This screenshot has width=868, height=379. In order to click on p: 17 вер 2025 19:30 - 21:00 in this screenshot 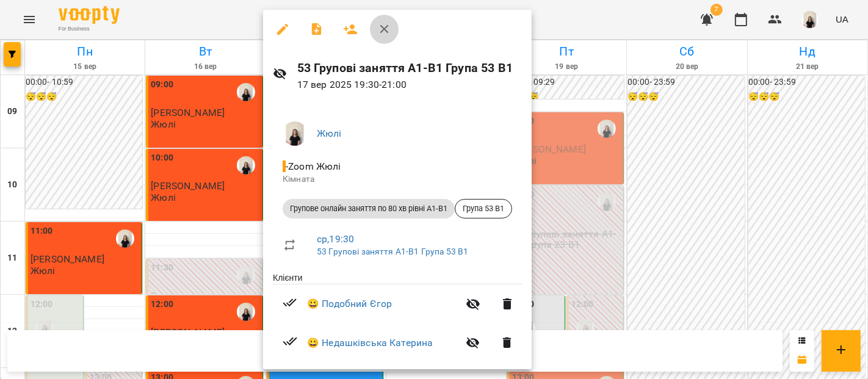, I will do `click(410, 85)`.